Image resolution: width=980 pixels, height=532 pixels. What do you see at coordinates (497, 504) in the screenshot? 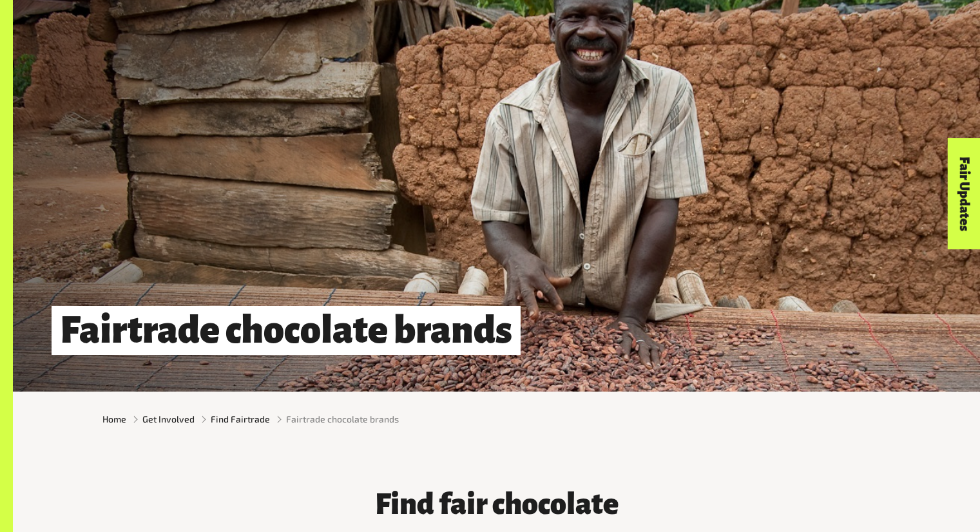
I see `h3: Find fair chocolate` at bounding box center [497, 504].